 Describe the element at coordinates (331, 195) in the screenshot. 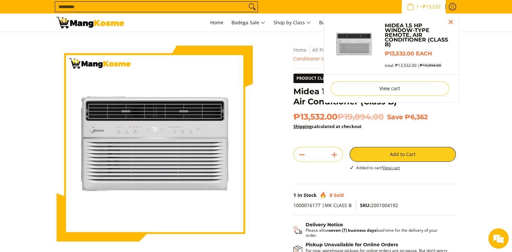

I see `span: 8` at that location.